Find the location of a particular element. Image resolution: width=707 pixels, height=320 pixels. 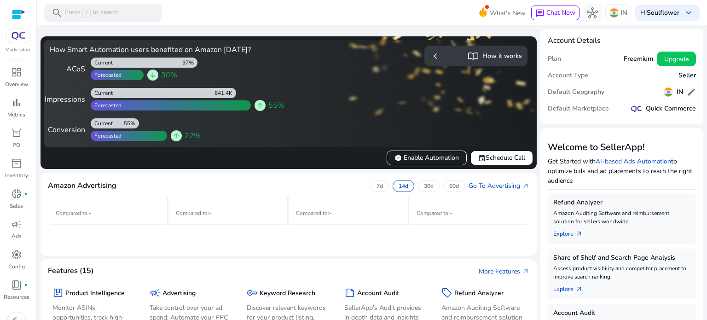

p: PO is located at coordinates (16, 145).